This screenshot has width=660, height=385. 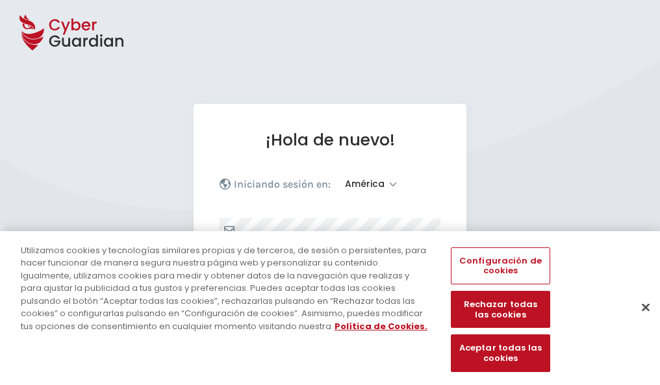 I want to click on button: Aceptar todas las cookies, so click(x=500, y=353).